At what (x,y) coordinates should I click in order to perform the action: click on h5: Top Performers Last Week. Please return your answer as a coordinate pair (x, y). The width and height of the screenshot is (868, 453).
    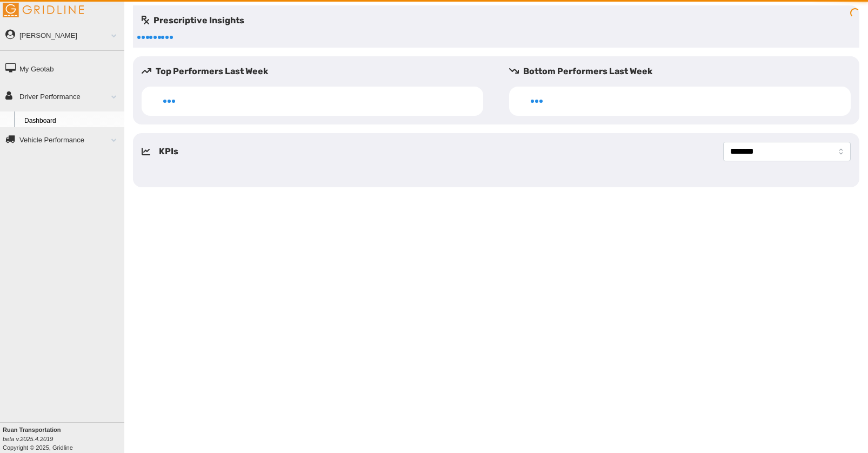
    Looking at the image, I should click on (317, 72).